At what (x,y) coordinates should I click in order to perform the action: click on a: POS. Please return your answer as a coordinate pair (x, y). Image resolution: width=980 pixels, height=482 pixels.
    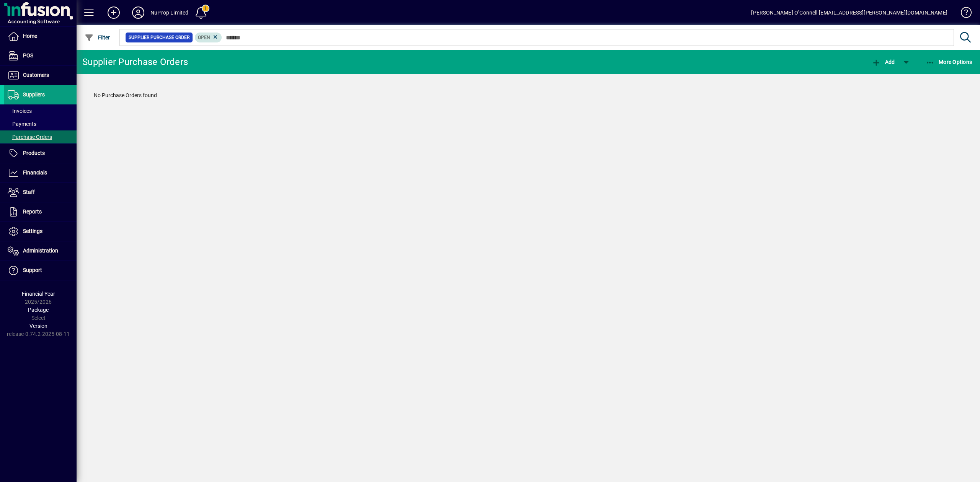
    Looking at the image, I should click on (40, 56).